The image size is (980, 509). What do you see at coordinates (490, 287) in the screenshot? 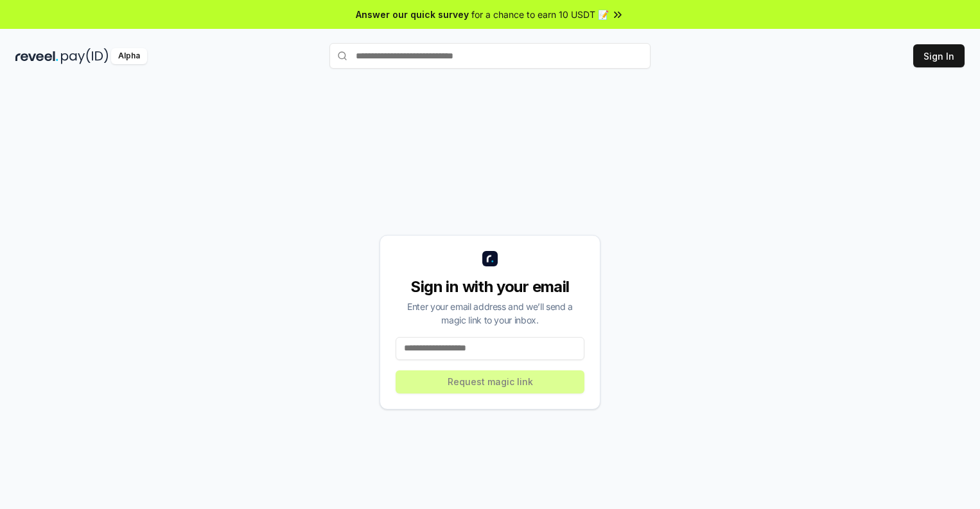
I see `div: Sign in with your email` at bounding box center [490, 287].